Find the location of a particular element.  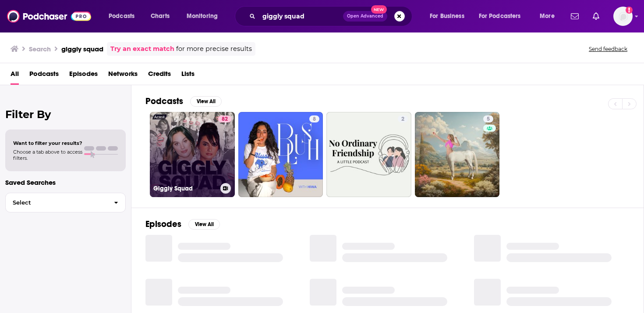

h2: Filter By is located at coordinates (65, 114).